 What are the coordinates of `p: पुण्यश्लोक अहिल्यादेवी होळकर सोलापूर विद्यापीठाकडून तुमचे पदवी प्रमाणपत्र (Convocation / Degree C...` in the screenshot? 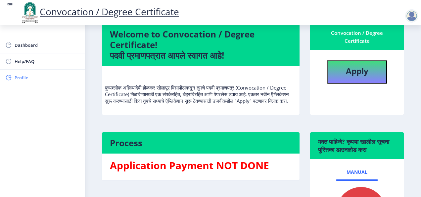 It's located at (201, 87).